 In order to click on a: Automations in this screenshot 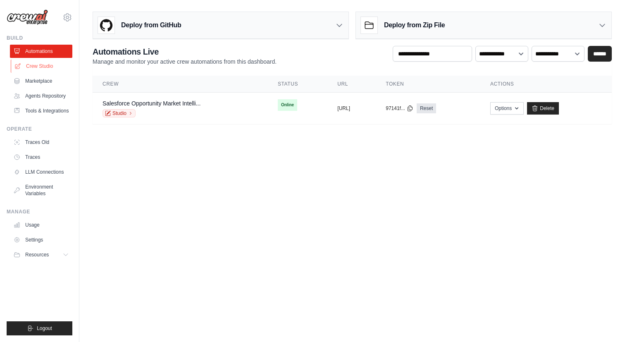, I will do `click(41, 51)`.